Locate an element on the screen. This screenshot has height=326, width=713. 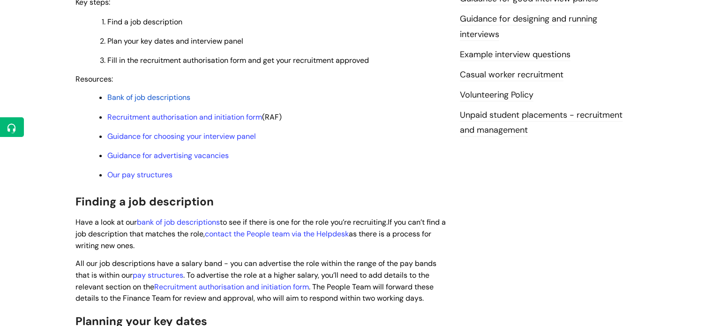
span: All our job descriptions have a salary band - you can advertise the role within the range of the ... is located at coordinates (256, 280).